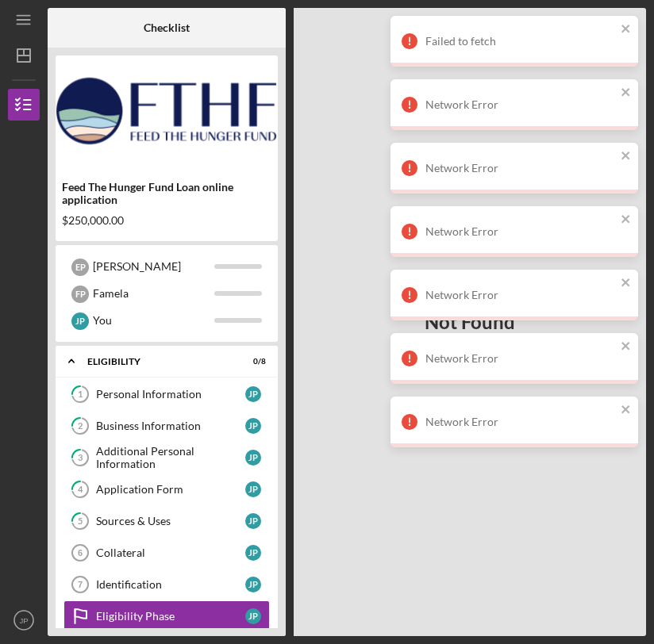 Image resolution: width=654 pixels, height=644 pixels. I want to click on a: Eligibility PhaseJP, so click(166, 616).